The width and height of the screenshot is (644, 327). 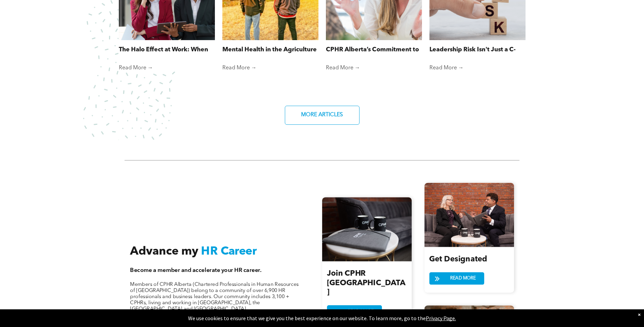 What do you see at coordinates (639, 315) in the screenshot?
I see `div: Dismiss notification` at bounding box center [639, 315].